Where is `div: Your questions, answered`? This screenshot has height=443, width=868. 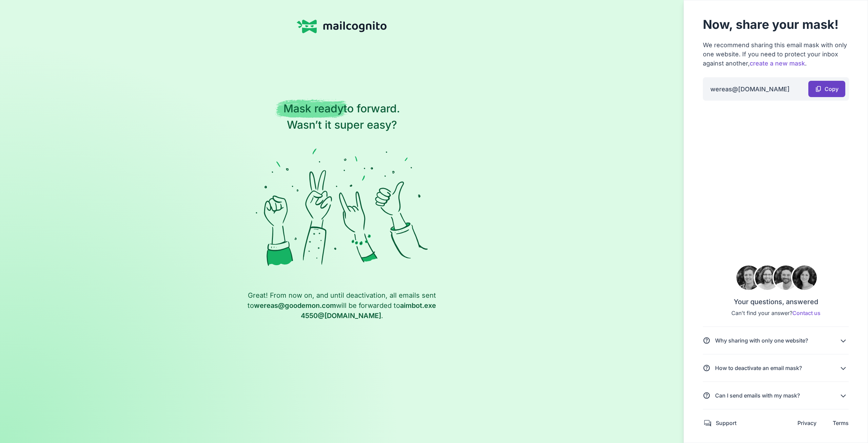
div: Your questions, answered is located at coordinates (776, 301).